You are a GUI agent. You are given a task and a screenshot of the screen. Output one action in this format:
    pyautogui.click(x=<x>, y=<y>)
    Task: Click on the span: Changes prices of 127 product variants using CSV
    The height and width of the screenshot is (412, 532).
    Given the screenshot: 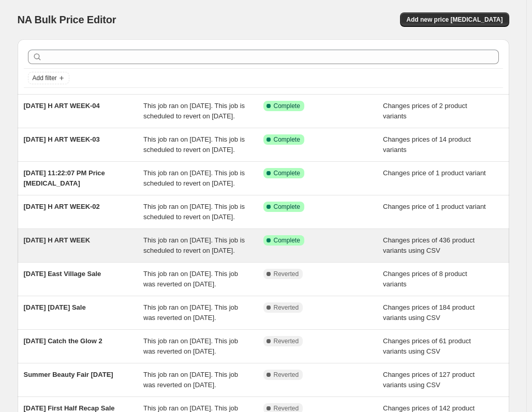 What is the action you would take?
    pyautogui.click(x=429, y=379)
    